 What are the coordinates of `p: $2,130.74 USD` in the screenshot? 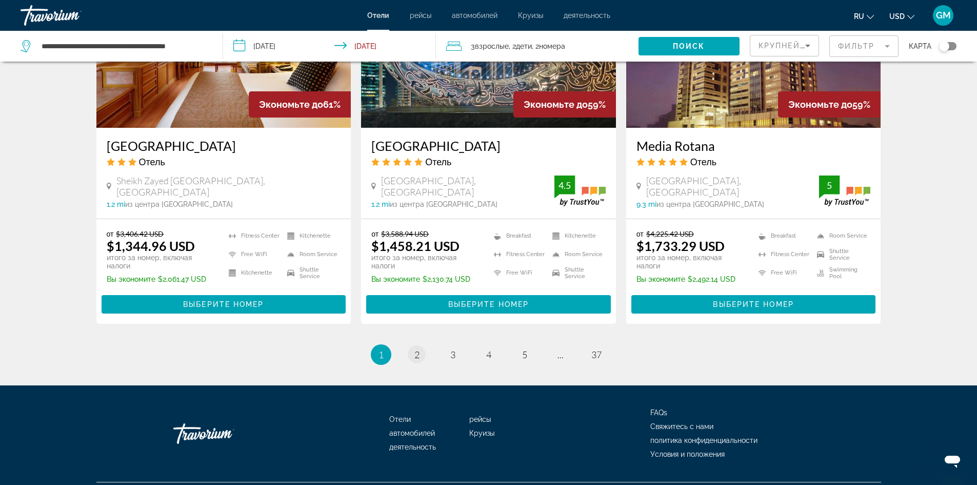 It's located at (426, 279).